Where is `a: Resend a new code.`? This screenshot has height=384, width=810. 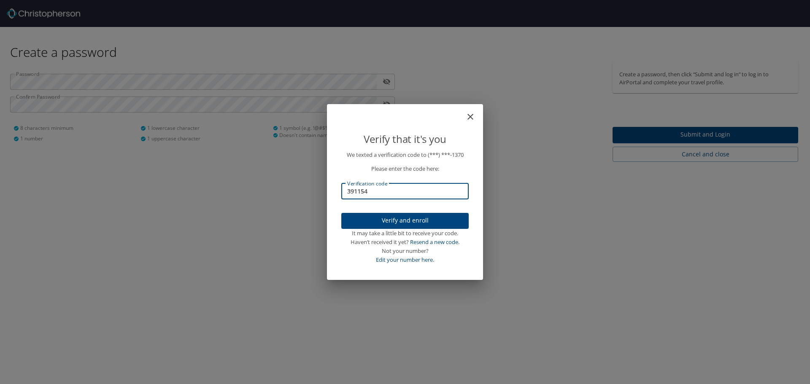 a: Resend a new code. is located at coordinates (434, 242).